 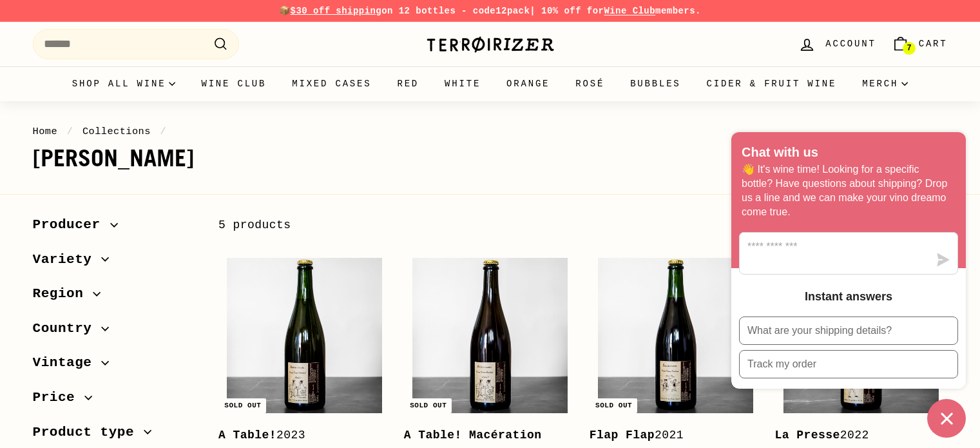 What do you see at coordinates (115, 229) in the screenshot?
I see `button: Producer` at bounding box center [115, 229].